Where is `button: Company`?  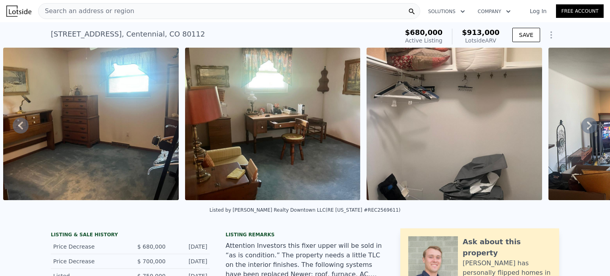 button: Company is located at coordinates (494, 12).